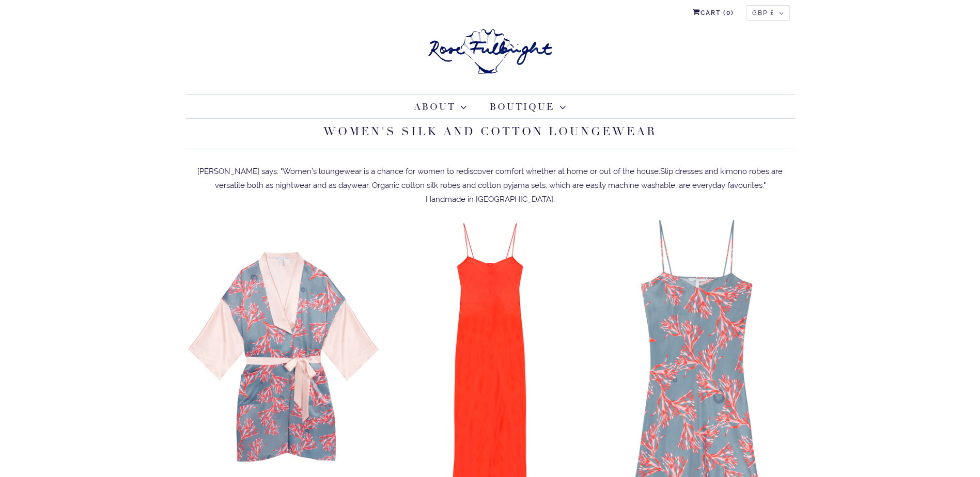 The height and width of the screenshot is (477, 980). Describe the element at coordinates (528, 107) in the screenshot. I see `a: Boutique` at that location.